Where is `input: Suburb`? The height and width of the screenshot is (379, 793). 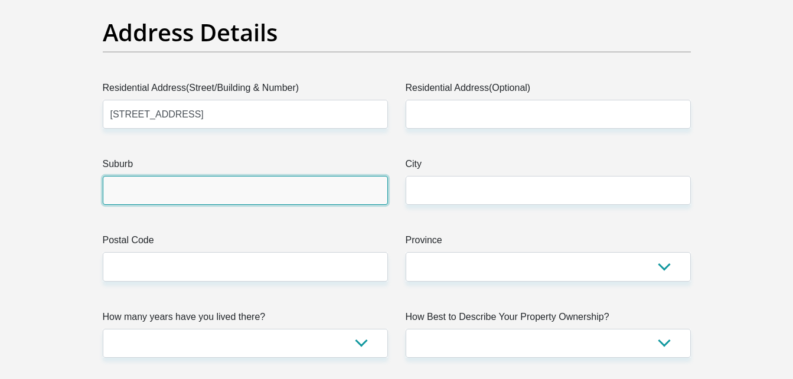 input: Suburb is located at coordinates (245, 190).